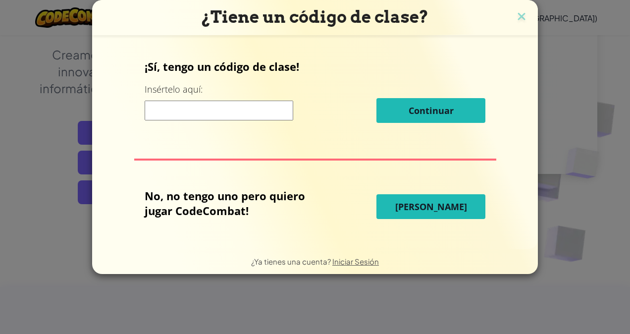  What do you see at coordinates (431, 111) in the screenshot?
I see `span: Continuar` at bounding box center [431, 111].